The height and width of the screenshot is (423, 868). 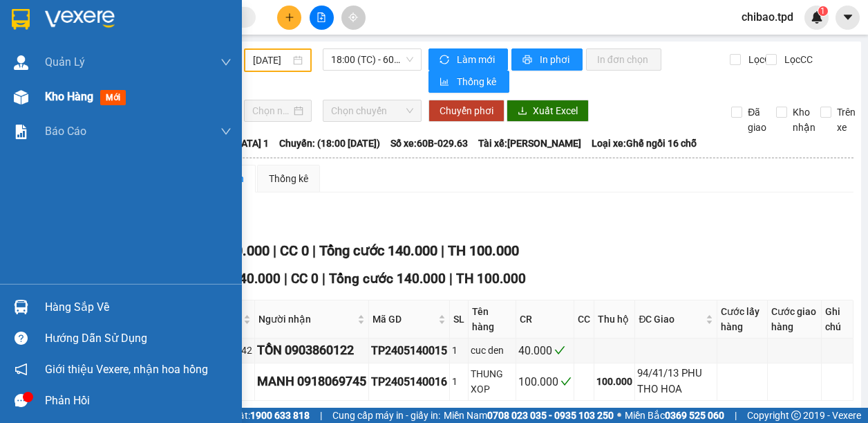 I want to click on div: THUNG XOP, so click(x=492, y=382).